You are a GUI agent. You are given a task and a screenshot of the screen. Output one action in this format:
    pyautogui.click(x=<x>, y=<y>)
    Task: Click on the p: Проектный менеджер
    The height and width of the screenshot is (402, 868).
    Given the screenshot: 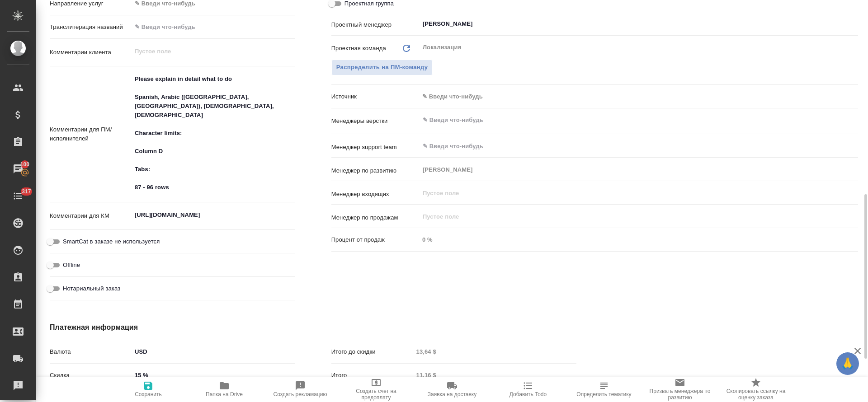 What is the action you would take?
    pyautogui.click(x=375, y=25)
    